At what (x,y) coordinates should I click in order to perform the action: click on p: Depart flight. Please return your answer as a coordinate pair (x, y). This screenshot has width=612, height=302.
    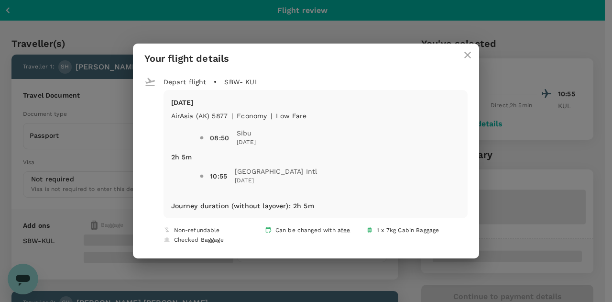
    Looking at the image, I should click on (185, 82).